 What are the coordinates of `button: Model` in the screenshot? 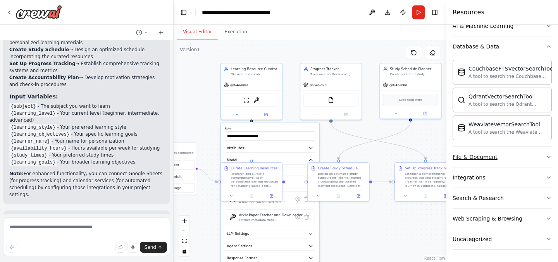 It's located at (270, 160).